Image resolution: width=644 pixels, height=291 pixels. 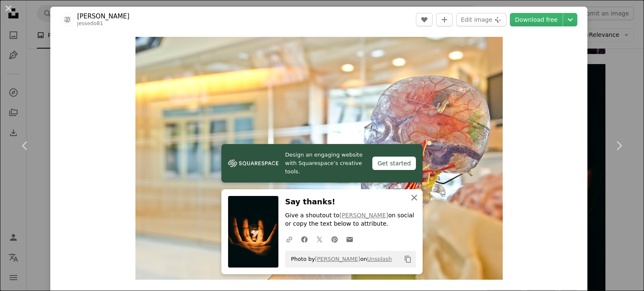 I want to click on h3: Say thanks!, so click(x=350, y=202).